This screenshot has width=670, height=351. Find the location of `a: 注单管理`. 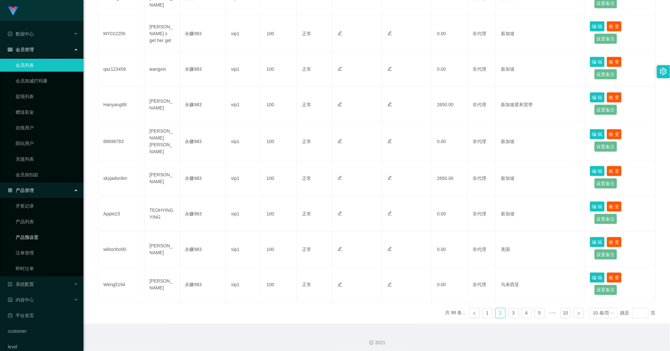

a: 注单管理 is located at coordinates (47, 253).